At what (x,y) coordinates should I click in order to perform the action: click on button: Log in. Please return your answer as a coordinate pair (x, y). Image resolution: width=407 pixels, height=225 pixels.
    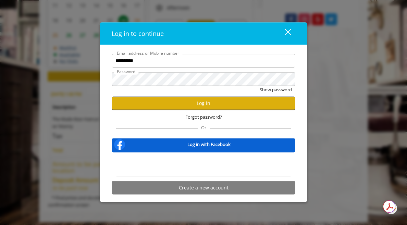
    Looking at the image, I should click on (204, 103).